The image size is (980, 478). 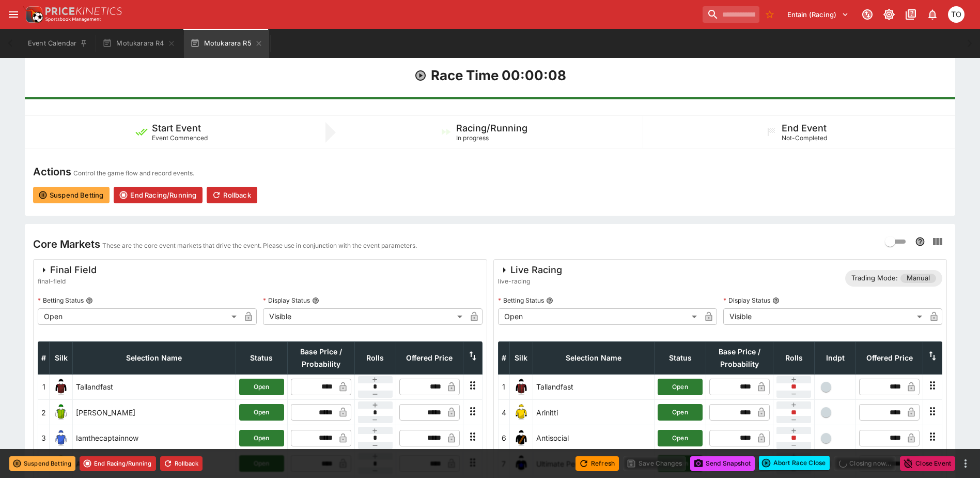 I want to click on td: Arinitti, so click(x=594, y=412).